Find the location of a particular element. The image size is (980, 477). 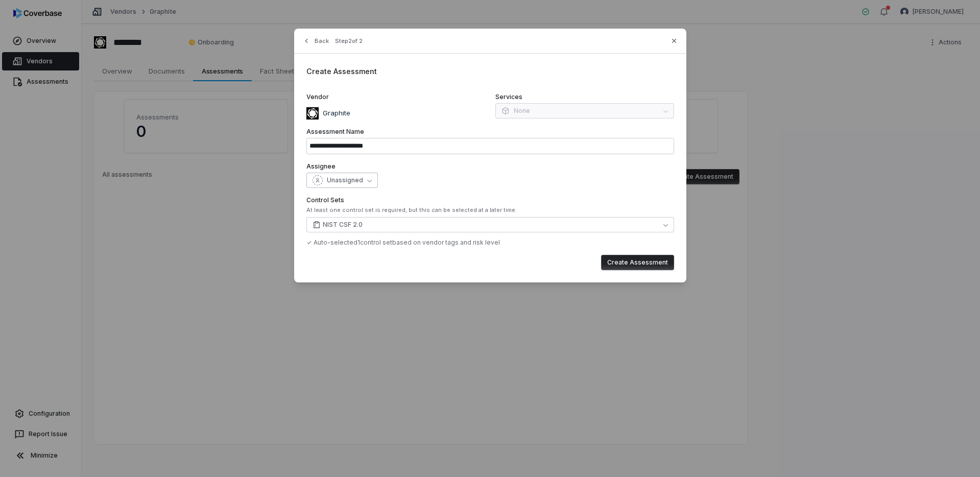

p: Graphite is located at coordinates (334, 113).